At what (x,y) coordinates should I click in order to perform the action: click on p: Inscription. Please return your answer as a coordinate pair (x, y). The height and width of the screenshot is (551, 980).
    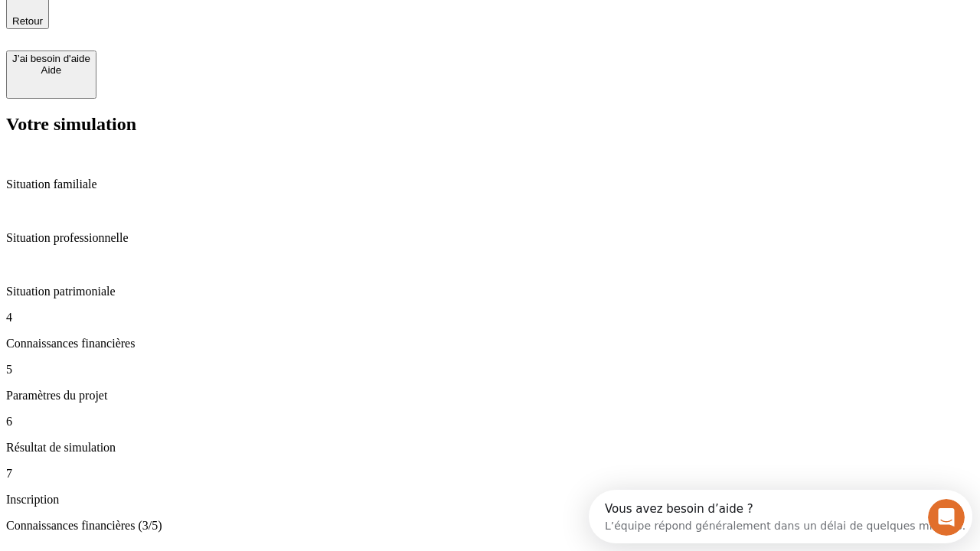
    Looking at the image, I should click on (490, 500).